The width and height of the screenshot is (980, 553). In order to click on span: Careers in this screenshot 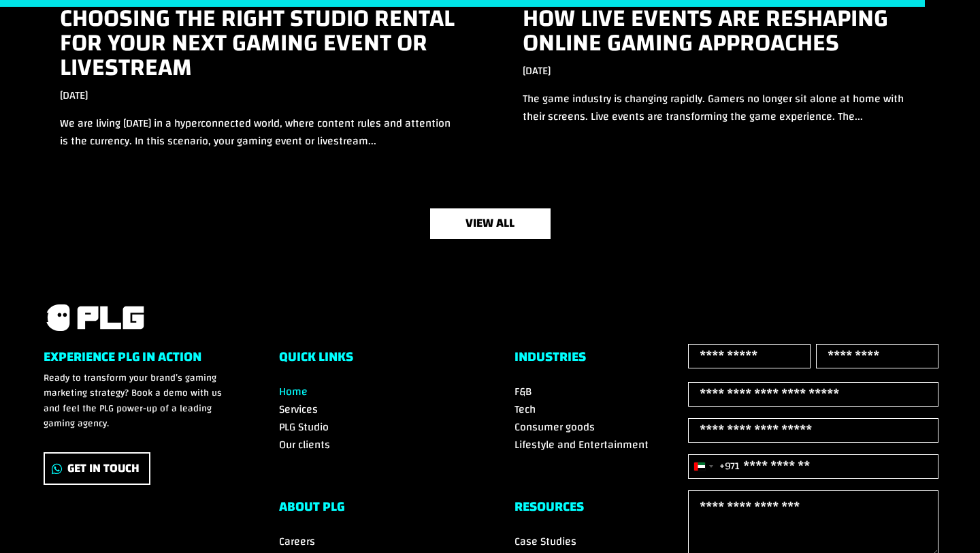, I will do `click(297, 541)`.